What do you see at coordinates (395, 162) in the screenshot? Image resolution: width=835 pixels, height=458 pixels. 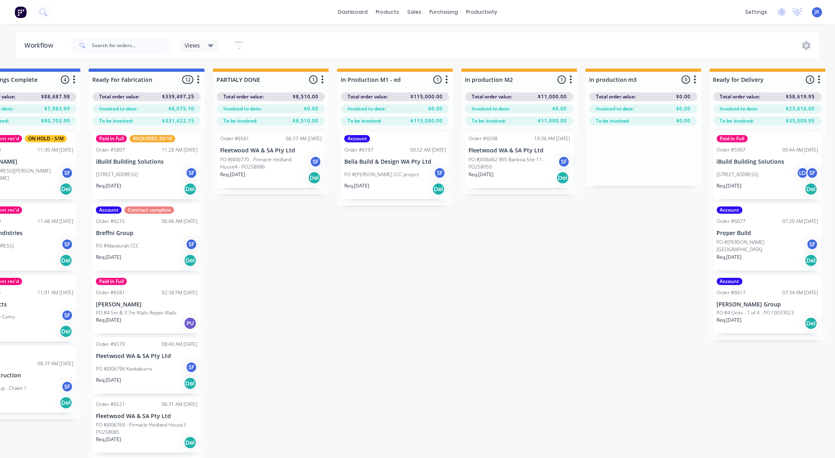 I see `p: Bella Build & Design WA Pty Ltd` at bounding box center [395, 162].